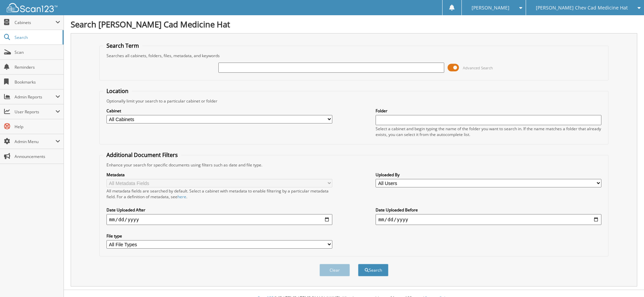 Image resolution: width=644 pixels, height=297 pixels. What do you see at coordinates (35, 23) in the screenshot?
I see `span: Cabinets` at bounding box center [35, 23].